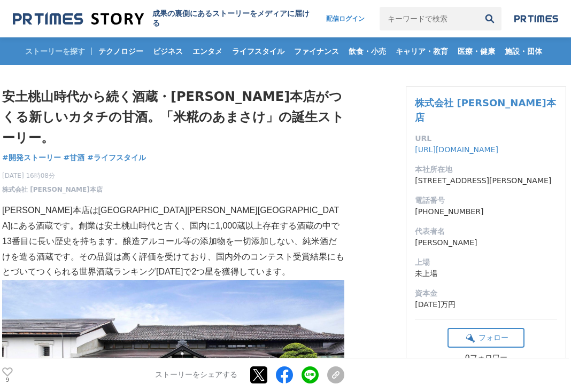  Describe the element at coordinates (486, 201) in the screenshot. I see `dt: 電話番号` at that location.